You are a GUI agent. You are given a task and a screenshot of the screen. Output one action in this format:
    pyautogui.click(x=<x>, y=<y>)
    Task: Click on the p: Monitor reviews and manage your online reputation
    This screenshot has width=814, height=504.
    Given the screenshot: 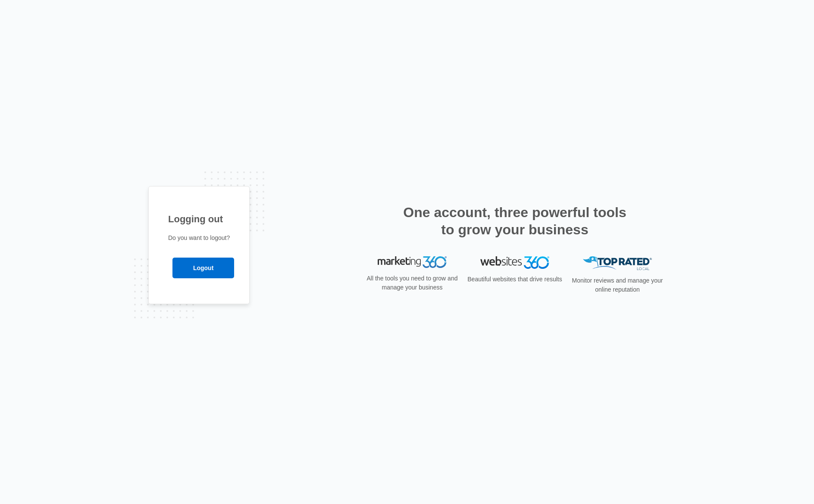 What is the action you would take?
    pyautogui.click(x=617, y=285)
    